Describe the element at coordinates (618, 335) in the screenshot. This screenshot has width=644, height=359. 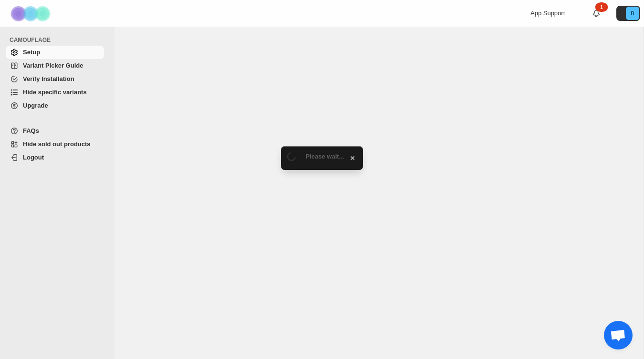
I see `a: Open chat` at that location.